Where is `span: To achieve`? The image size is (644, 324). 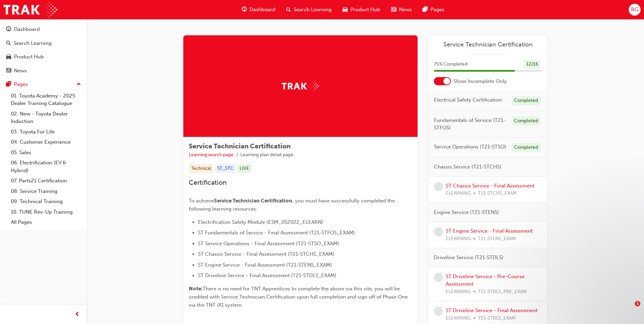
span: To achieve is located at coordinates (201, 201).